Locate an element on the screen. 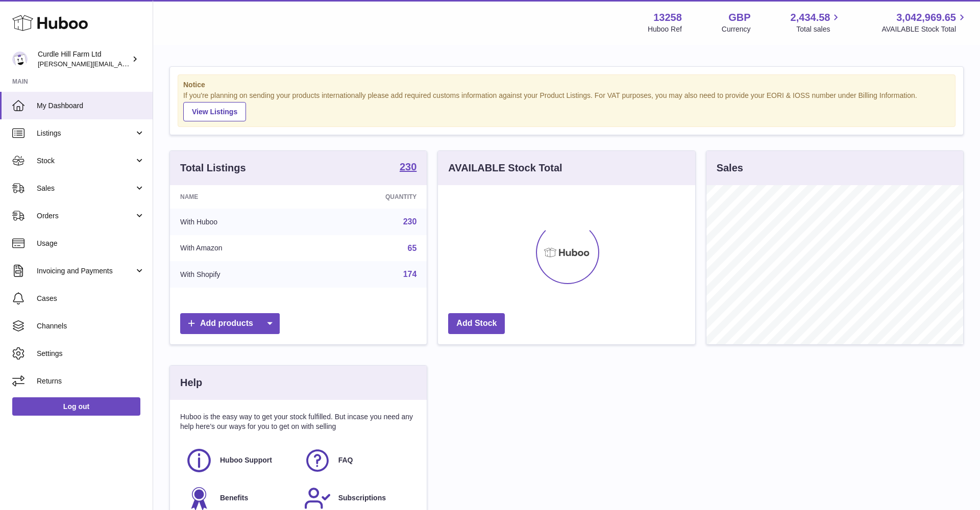  span: Huboo Support is located at coordinates (246, 460).